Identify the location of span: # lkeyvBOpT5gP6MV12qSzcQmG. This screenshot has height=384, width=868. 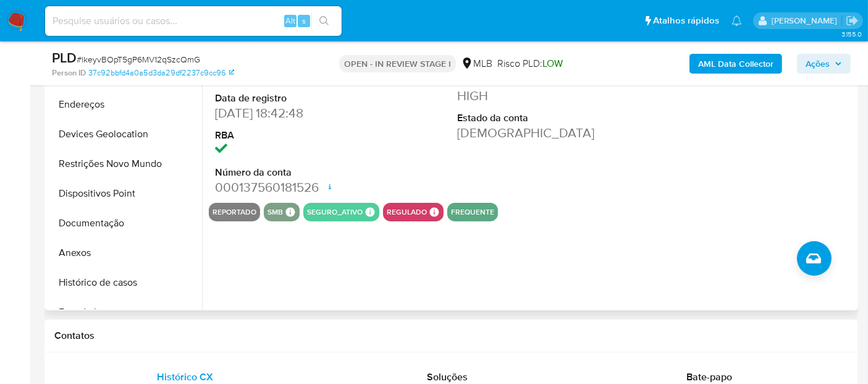
(139, 59).